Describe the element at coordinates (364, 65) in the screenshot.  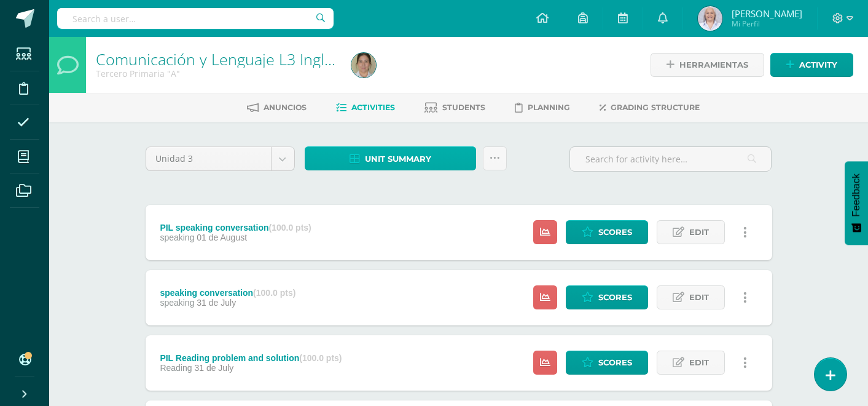
I see `img: 733f736273fa855df81441fb3484c825.png` at that location.